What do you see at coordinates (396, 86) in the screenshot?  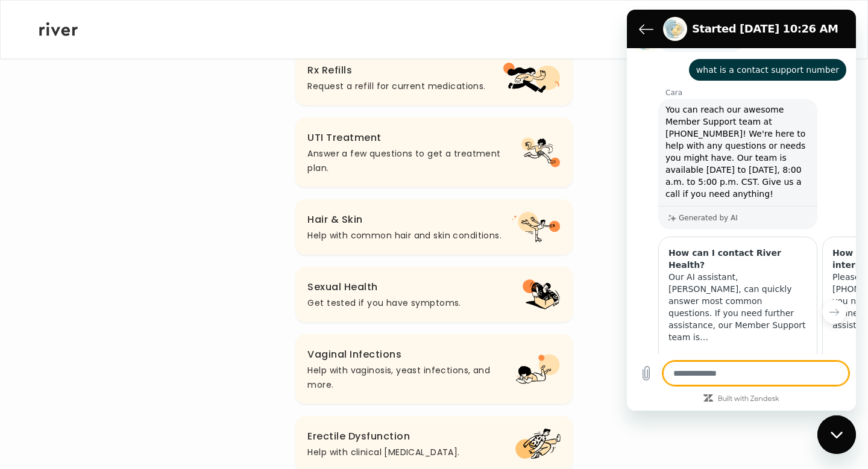 I see `p: Request a refill for current medications.` at bounding box center [396, 86].